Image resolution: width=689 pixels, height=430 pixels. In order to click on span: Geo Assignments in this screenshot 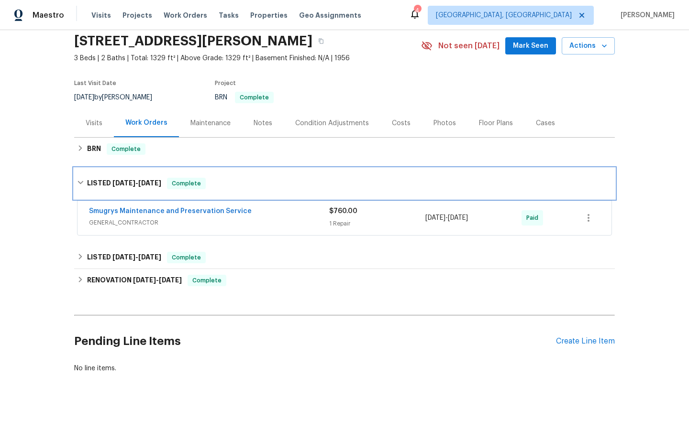, I will do `click(330, 15)`.